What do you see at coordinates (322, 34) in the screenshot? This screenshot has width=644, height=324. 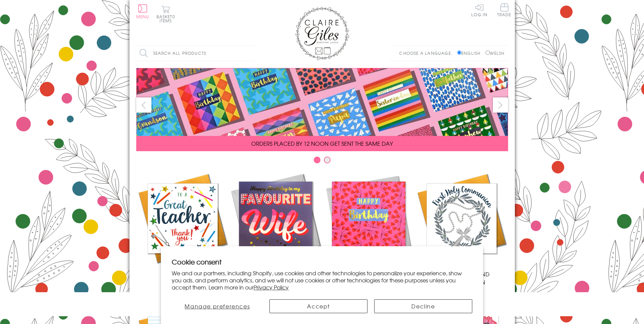 I see `img: Claire Giles Greetings Cards` at bounding box center [322, 34].